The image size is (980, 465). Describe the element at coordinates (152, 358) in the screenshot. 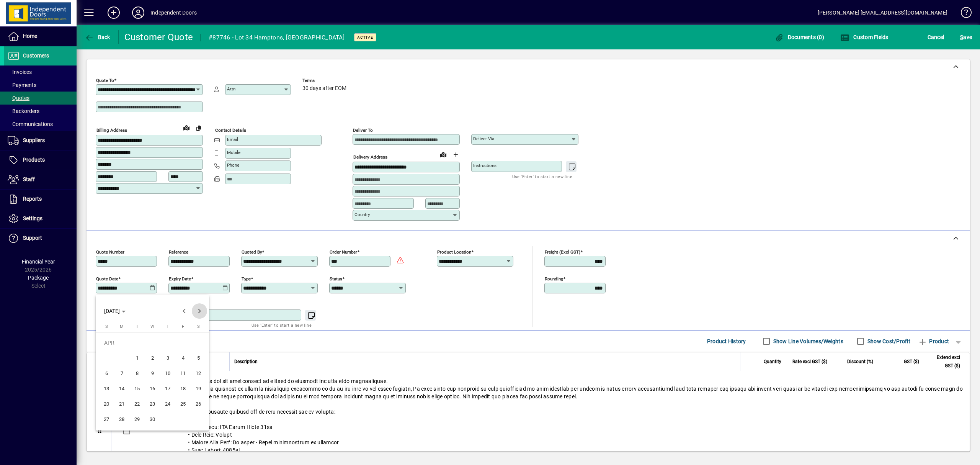

I see `span: 2` at that location.